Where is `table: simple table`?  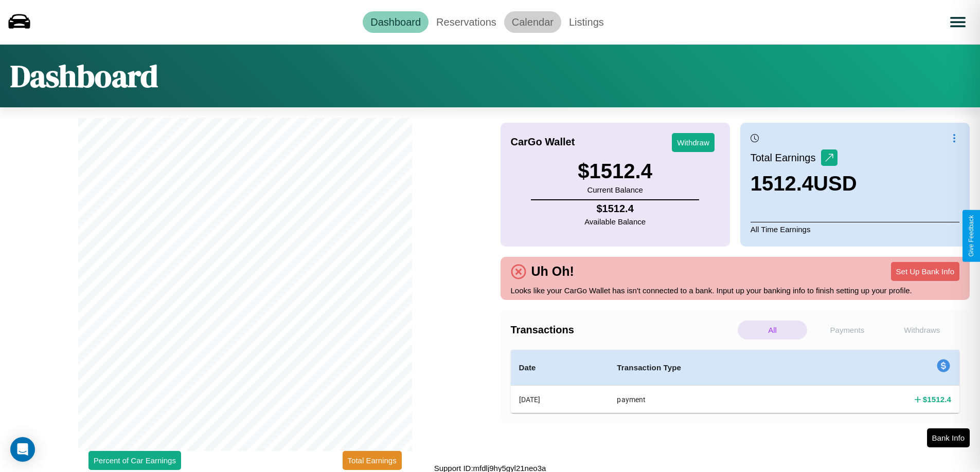 table: simple table is located at coordinates (735, 382).